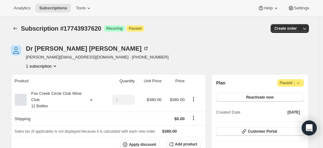 The image size is (323, 148). Describe the element at coordinates (298, 8) in the screenshot. I see `button: Settings` at that location.